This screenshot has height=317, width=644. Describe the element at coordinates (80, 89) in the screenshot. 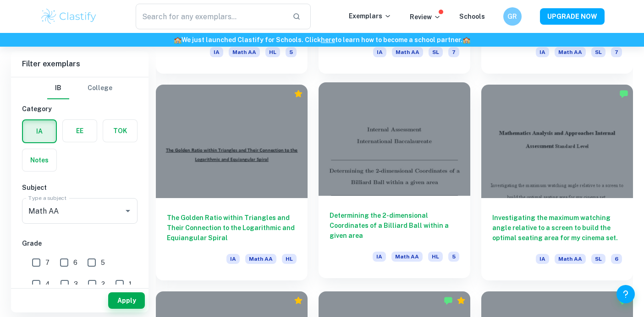

I see `div: Filter type choice` at that location.